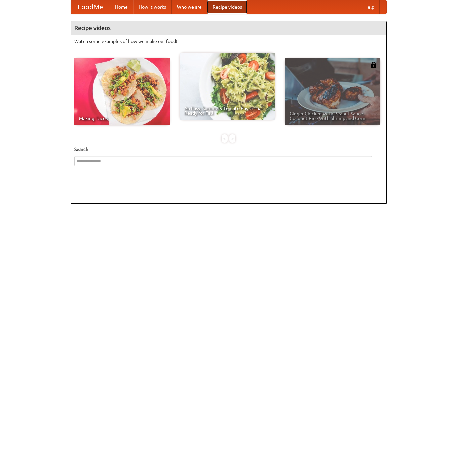  I want to click on a: How it works, so click(153, 7).